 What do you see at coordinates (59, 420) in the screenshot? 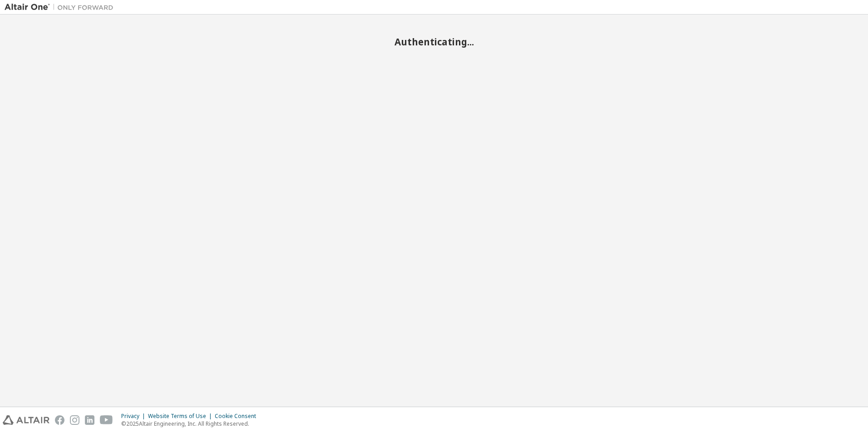
I see `img: facebook.svg` at bounding box center [59, 420].